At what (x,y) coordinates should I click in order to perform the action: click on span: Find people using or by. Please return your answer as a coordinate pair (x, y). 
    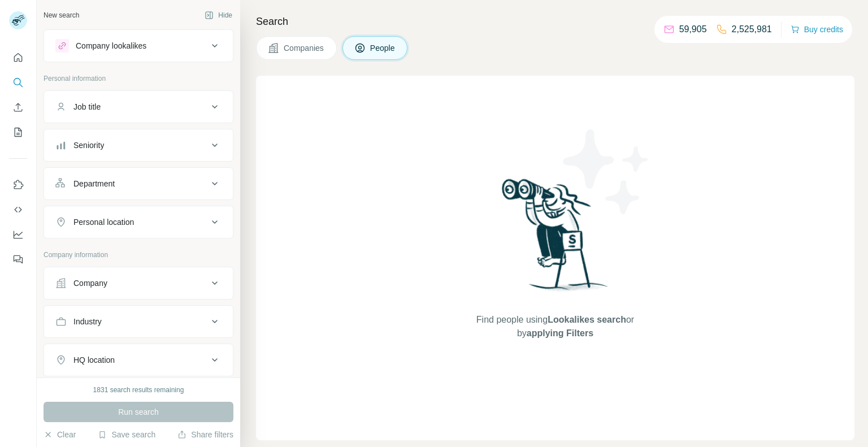
    Looking at the image, I should click on (555, 327).